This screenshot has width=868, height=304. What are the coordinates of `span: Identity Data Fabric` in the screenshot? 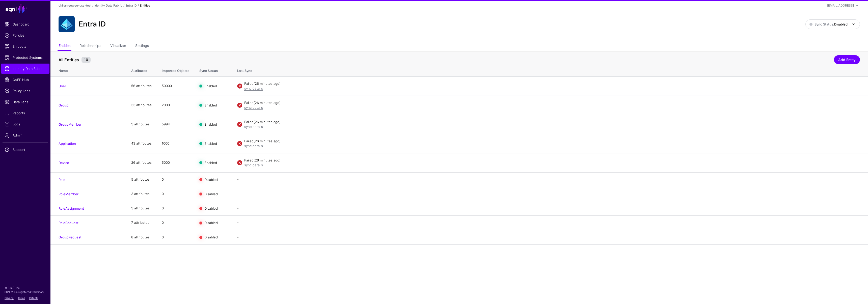 It's located at (25, 68).